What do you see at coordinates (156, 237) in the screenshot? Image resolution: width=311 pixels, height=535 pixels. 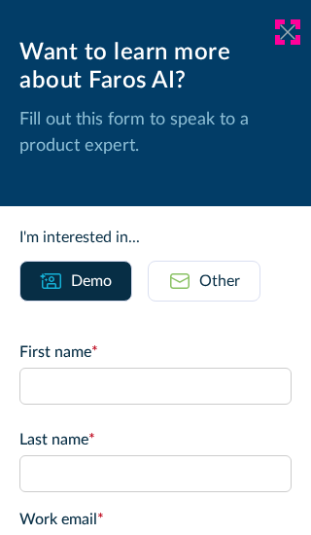 I see `div: I'm interested in...` at bounding box center [156, 237].